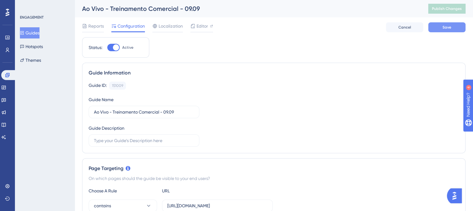  What do you see at coordinates (144, 141) in the screenshot?
I see `input: Type your Guide’s Description here` at bounding box center [144, 141].